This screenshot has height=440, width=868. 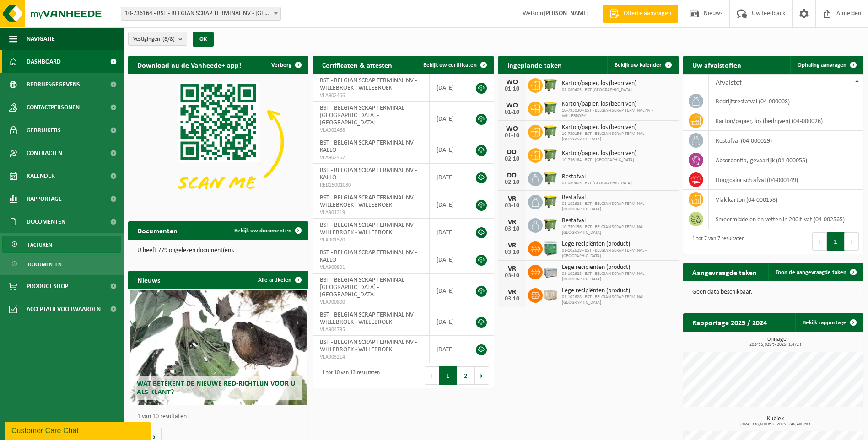 I want to click on span: Bekijk uw documenten, so click(x=263, y=231).